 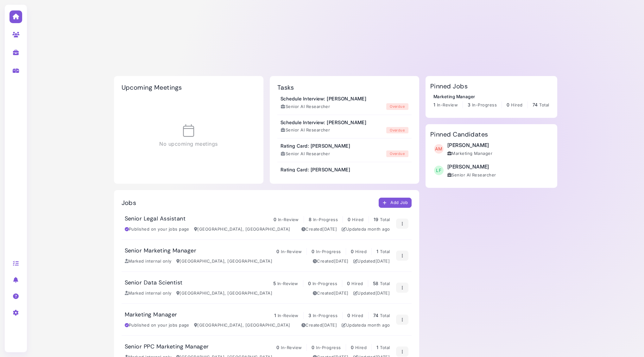 What do you see at coordinates (376, 283) in the screenshot?
I see `span: 58` at bounding box center [376, 283].